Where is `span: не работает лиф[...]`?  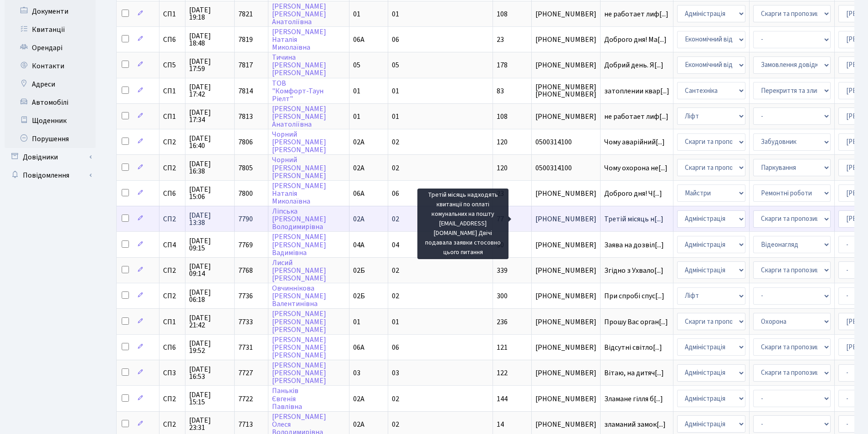 span: не работает лиф[...] is located at coordinates (636, 14).